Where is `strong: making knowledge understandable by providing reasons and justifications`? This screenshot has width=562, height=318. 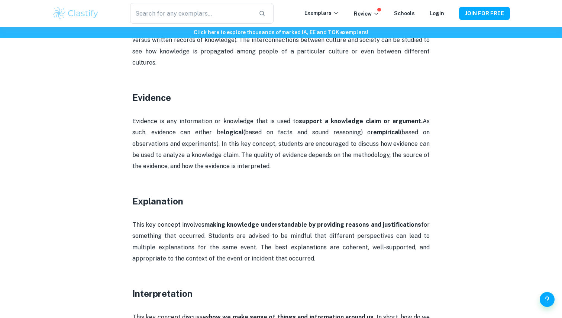 strong: making knowledge understandable by providing reasons and justifications is located at coordinates (312, 225).